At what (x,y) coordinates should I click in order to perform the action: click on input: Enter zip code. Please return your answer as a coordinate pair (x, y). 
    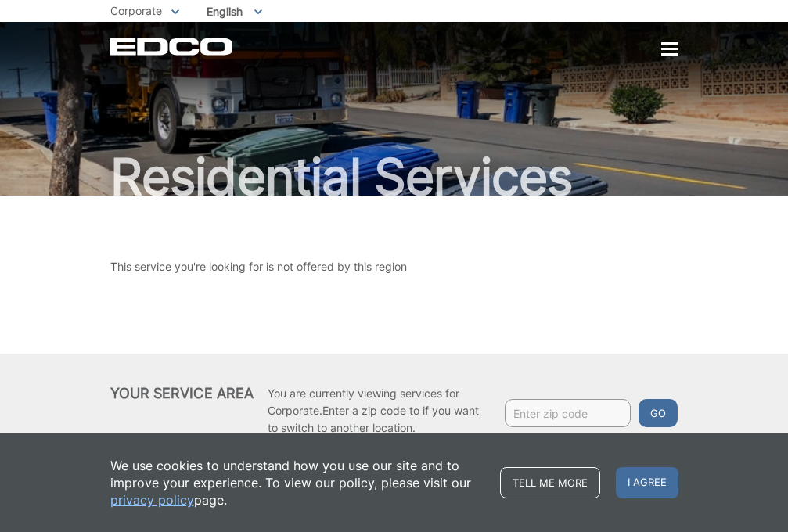
    Looking at the image, I should click on (568, 413).